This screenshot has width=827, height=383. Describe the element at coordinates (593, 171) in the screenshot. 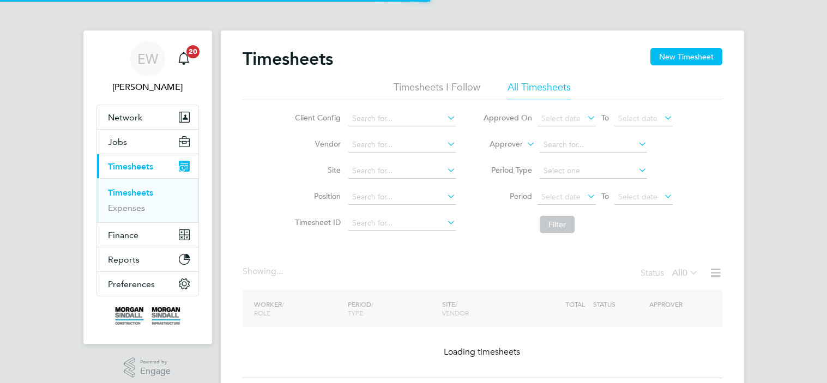

I see `input: Select one` at that location.